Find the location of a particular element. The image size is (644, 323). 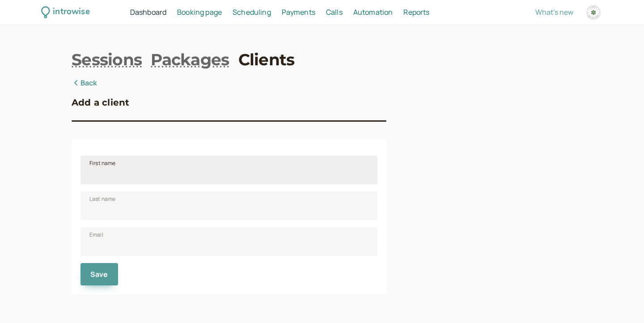

span: Booking page is located at coordinates (199, 12).